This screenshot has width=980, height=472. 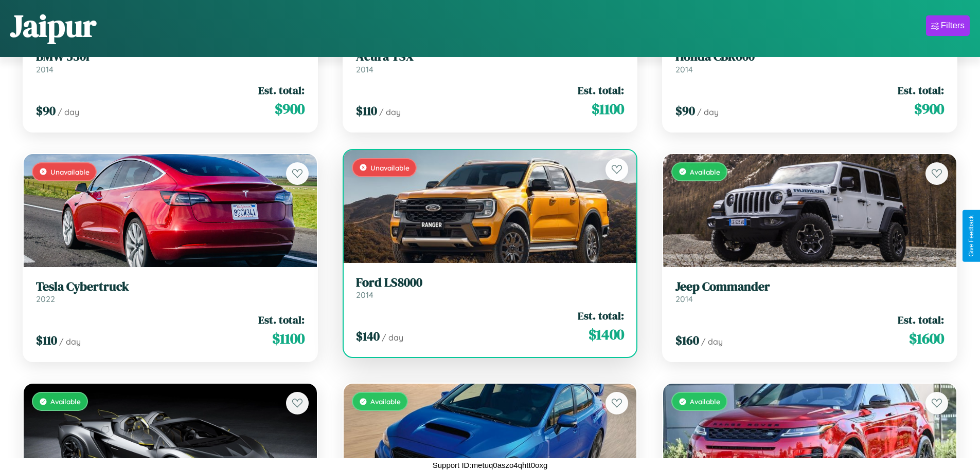 What do you see at coordinates (810, 57) in the screenshot?
I see `h3: Honda CBR600` at bounding box center [810, 57].